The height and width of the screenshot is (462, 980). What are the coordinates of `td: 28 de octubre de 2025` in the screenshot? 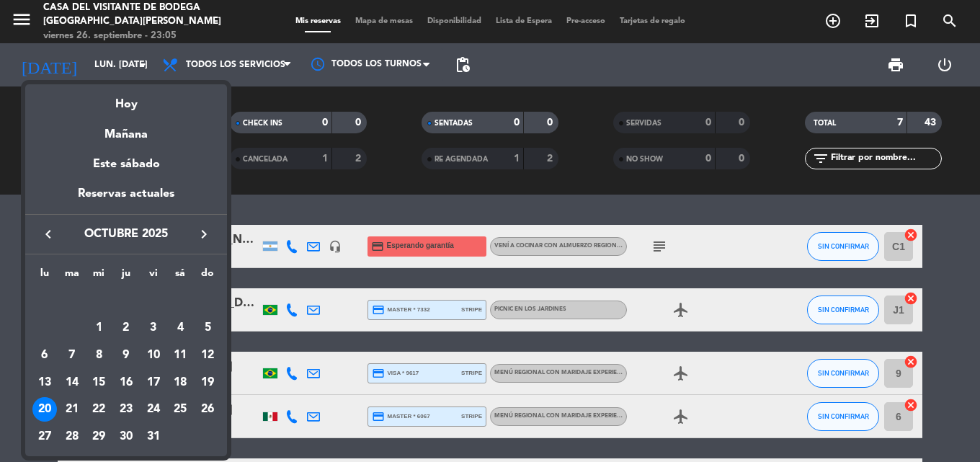 It's located at (72, 437).